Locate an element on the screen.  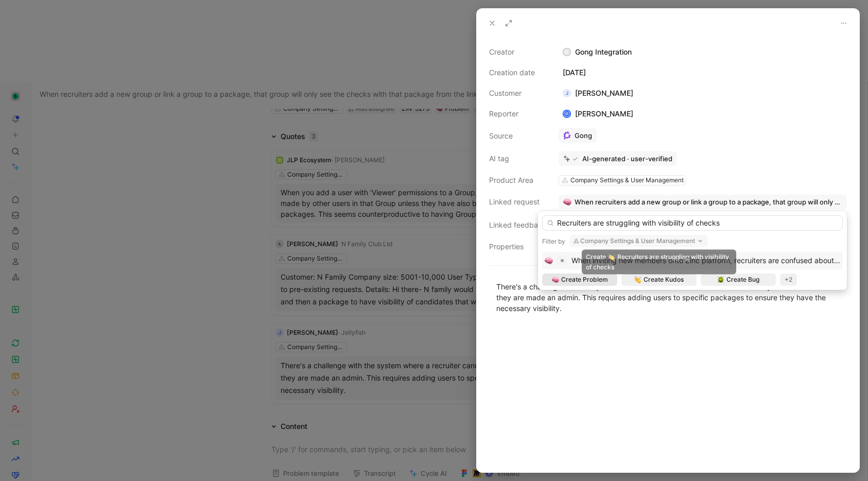
span: Create Bug is located at coordinates (743, 279).